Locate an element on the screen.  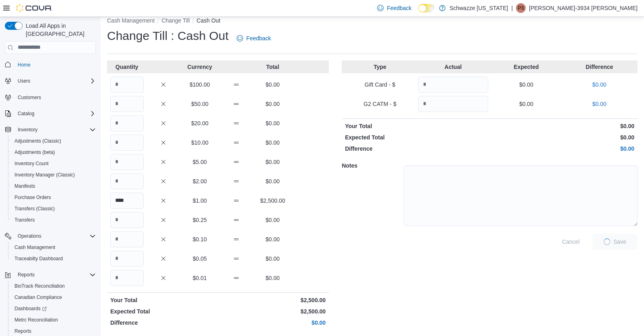
p: Currency is located at coordinates (200, 67).